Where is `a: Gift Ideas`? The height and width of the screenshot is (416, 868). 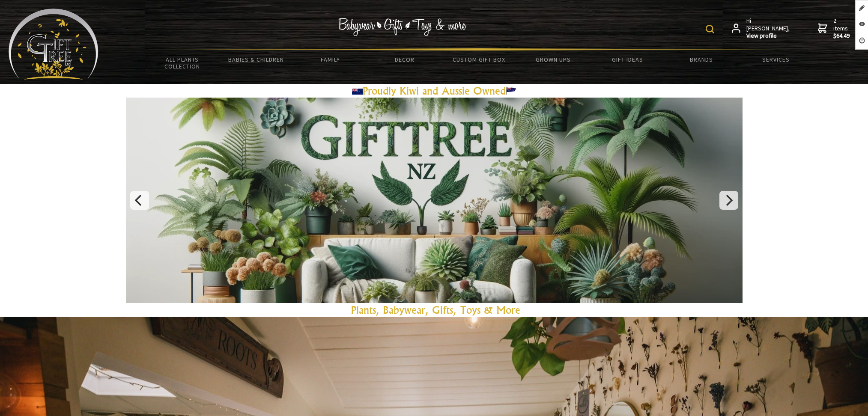 a: Gift Ideas is located at coordinates (627, 60).